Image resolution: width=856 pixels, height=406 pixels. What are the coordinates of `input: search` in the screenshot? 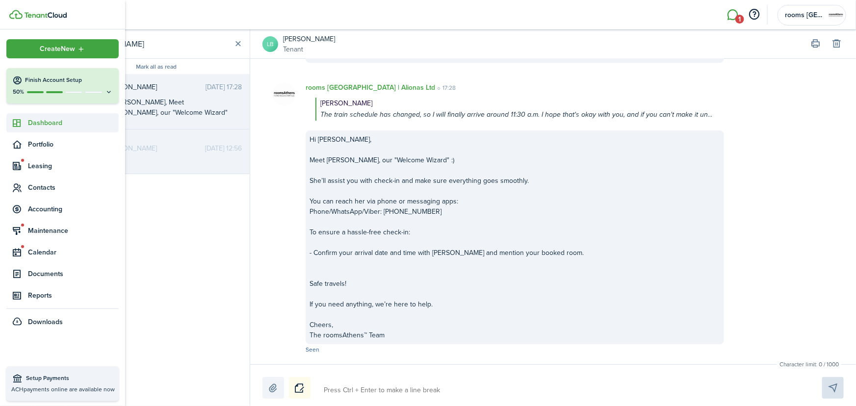 It's located at (156, 44).